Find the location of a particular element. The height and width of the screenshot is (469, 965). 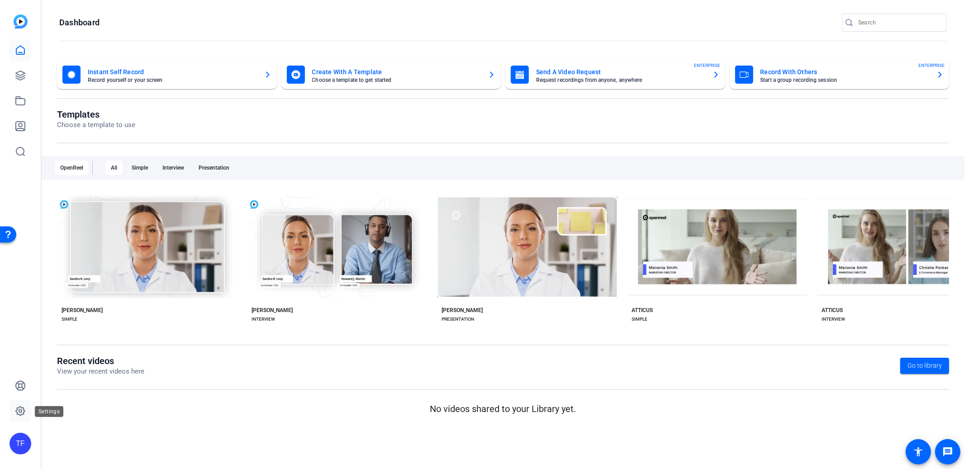

p: Choose a template to use is located at coordinates (96, 125).